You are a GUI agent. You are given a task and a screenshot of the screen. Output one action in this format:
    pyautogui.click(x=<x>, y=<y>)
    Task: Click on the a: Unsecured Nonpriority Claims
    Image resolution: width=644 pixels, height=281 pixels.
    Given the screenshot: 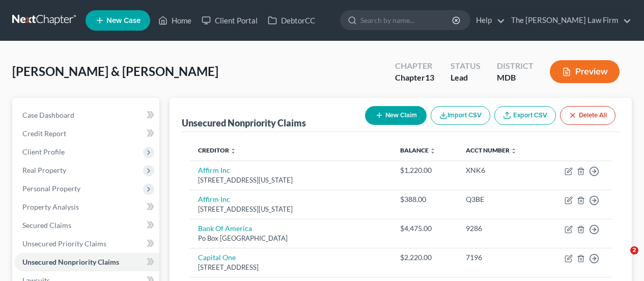 What is the action you would take?
    pyautogui.click(x=87, y=262)
    